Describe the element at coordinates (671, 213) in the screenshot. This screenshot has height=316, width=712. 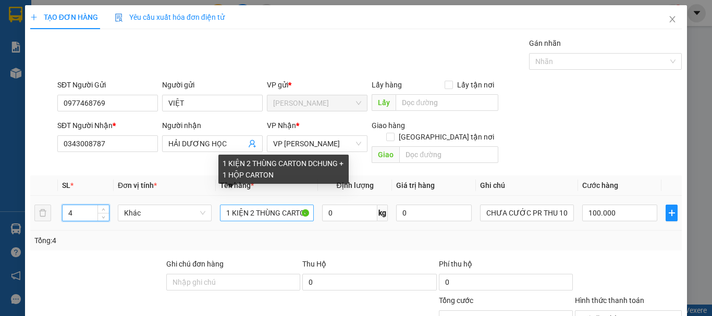
I see `button: plus` at that location.